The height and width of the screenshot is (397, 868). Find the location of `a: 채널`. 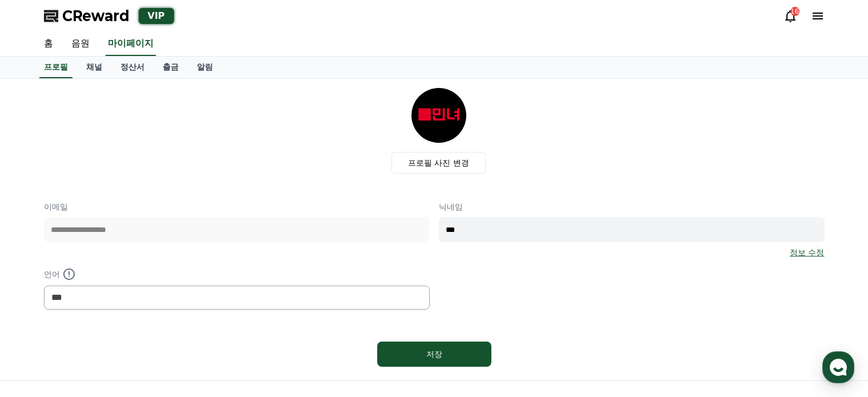

a: 채널 is located at coordinates (94, 67).